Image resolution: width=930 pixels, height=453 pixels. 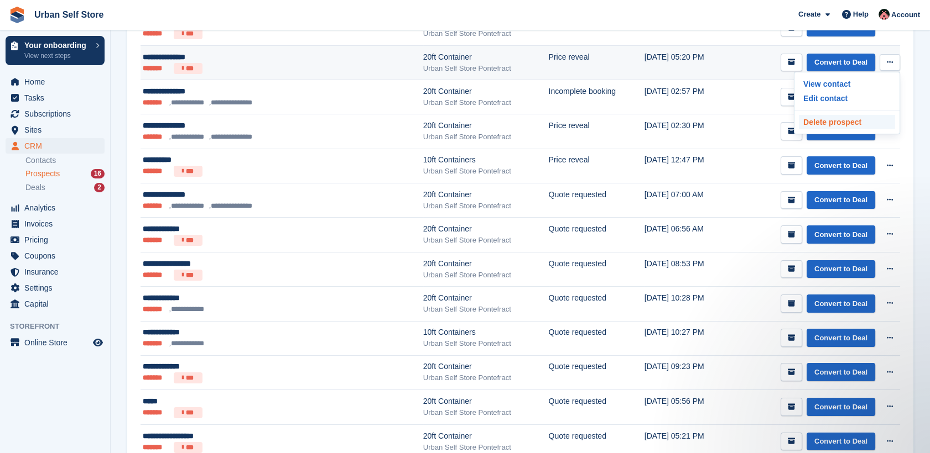 I want to click on span: Coupons, so click(x=58, y=256).